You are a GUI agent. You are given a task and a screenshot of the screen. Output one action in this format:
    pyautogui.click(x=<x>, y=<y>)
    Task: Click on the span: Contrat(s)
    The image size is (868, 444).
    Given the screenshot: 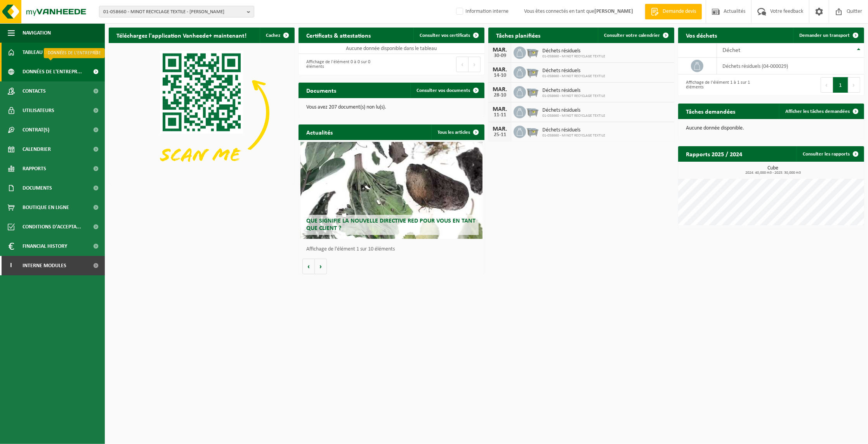 What is the action you would take?
    pyautogui.click(x=36, y=130)
    